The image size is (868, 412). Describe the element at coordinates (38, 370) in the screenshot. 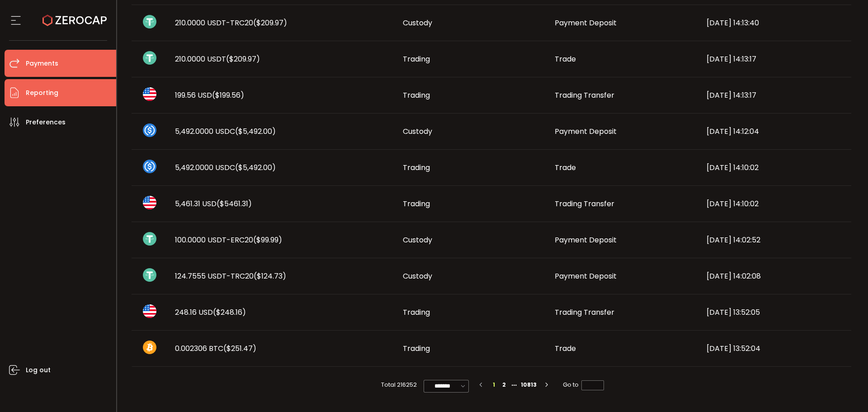

I see `span: Log out` at that location.